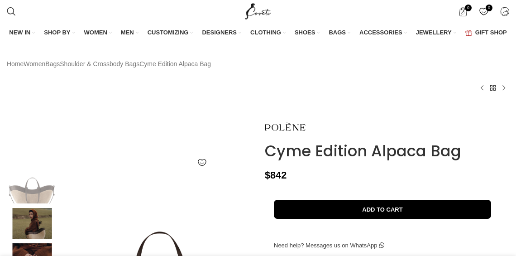 The image size is (516, 256). What do you see at coordinates (307, 33) in the screenshot?
I see `a: SHOES` at bounding box center [307, 33].